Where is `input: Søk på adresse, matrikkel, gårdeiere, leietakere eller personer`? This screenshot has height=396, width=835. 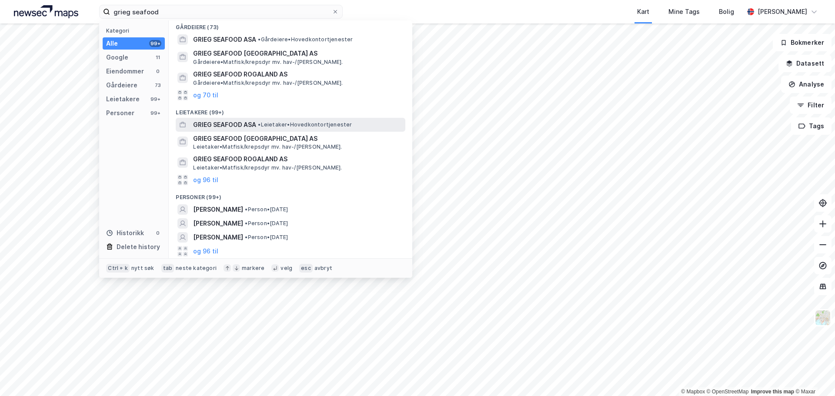 input: Søk på adresse, matrikkel, gårdeiere, leietakere eller personer is located at coordinates (221, 12).